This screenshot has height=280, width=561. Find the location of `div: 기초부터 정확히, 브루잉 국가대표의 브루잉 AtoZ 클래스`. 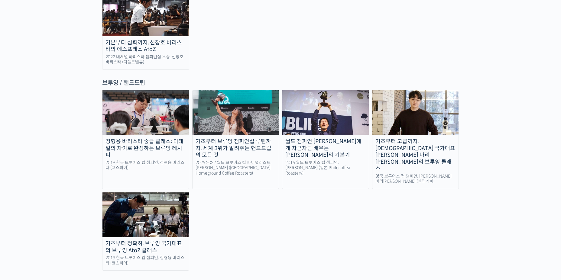

div: 기초부터 정확히, 브루잉 국가대표의 브루잉 AtoZ 클래스 is located at coordinates (146, 247).